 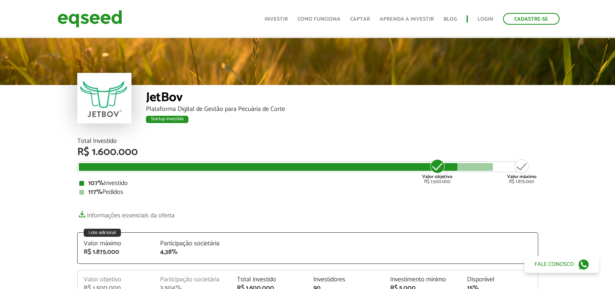 What do you see at coordinates (116, 280) in the screenshot?
I see `div: Valor objetivo` at bounding box center [116, 280].